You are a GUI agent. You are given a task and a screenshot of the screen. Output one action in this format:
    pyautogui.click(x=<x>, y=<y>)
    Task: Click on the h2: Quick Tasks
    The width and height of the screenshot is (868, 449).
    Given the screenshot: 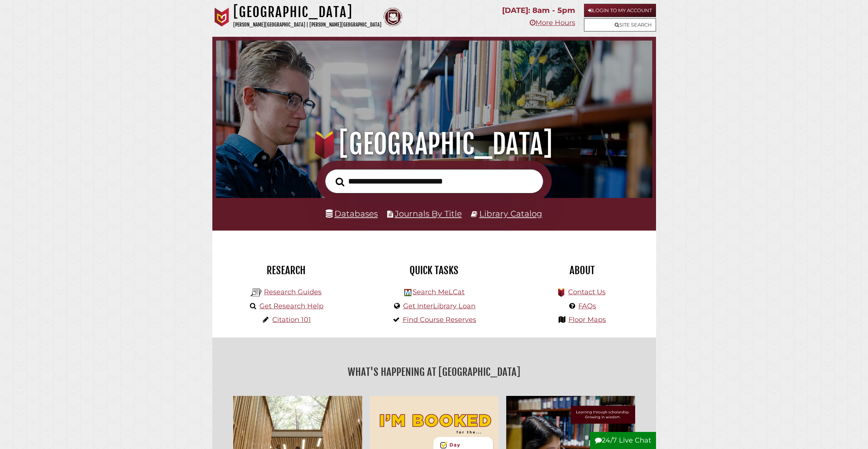 What is the action you would take?
    pyautogui.click(x=434, y=270)
    